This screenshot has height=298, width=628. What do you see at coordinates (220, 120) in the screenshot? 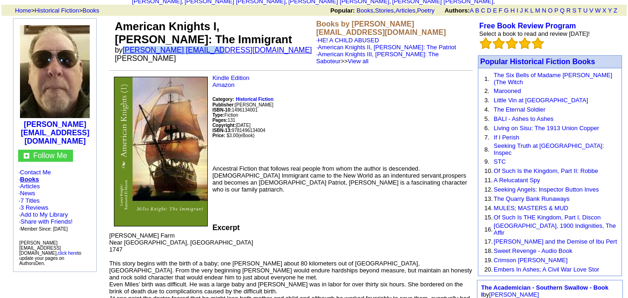
I see `b: Pages:` at bounding box center [220, 120].